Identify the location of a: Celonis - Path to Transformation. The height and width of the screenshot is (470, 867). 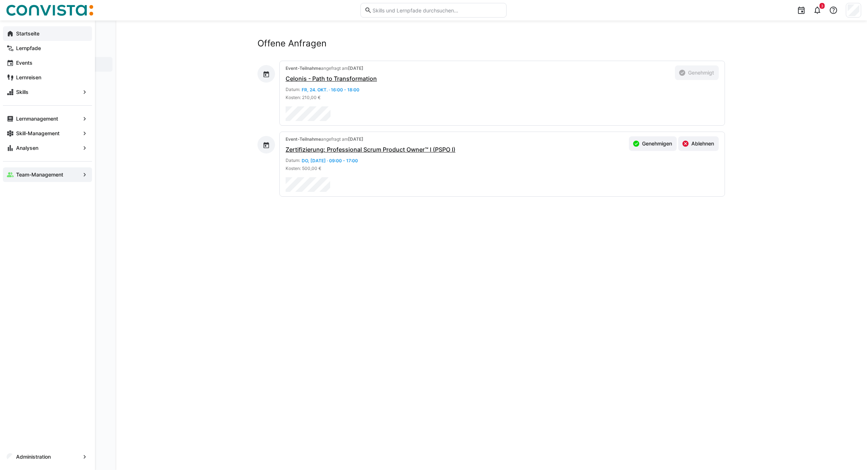
(331, 79).